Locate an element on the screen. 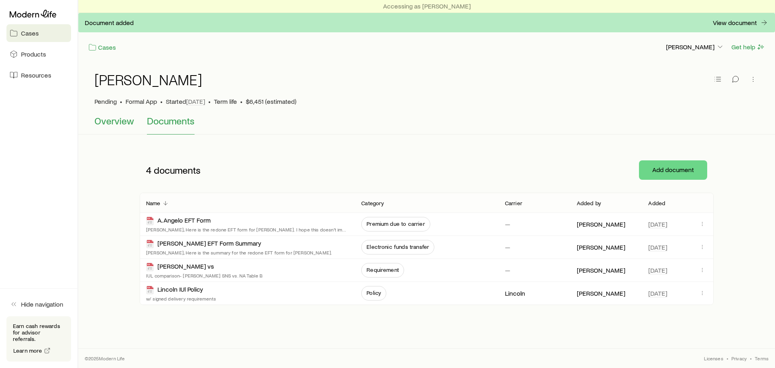 The height and width of the screenshot is (368, 775). span: Cases is located at coordinates (30, 33).